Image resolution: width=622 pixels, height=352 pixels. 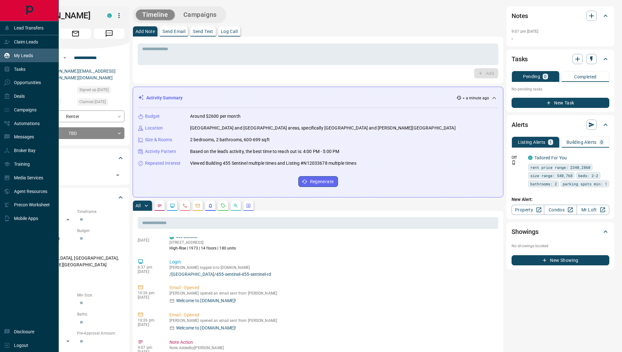 What do you see at coordinates (76, 133) in the screenshot?
I see `div: TBD` at bounding box center [76, 133].